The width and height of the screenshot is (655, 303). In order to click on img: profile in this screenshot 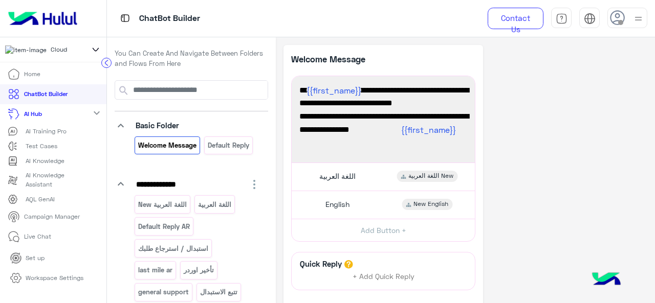, I will do `click(638, 18)`.